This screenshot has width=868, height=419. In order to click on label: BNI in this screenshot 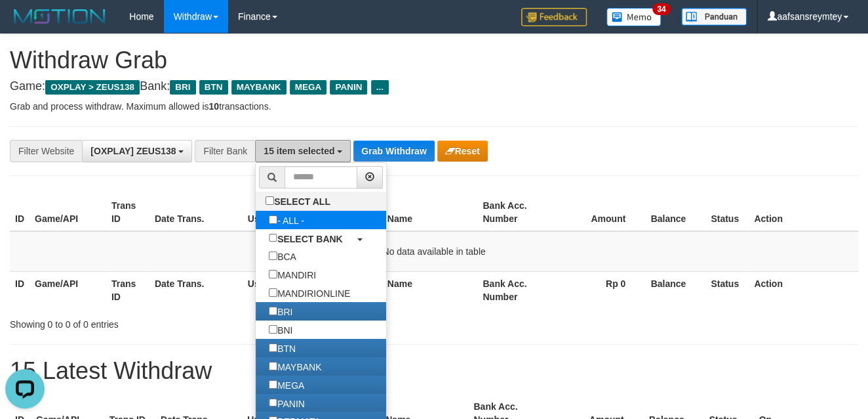, I will do `click(281, 330)`.